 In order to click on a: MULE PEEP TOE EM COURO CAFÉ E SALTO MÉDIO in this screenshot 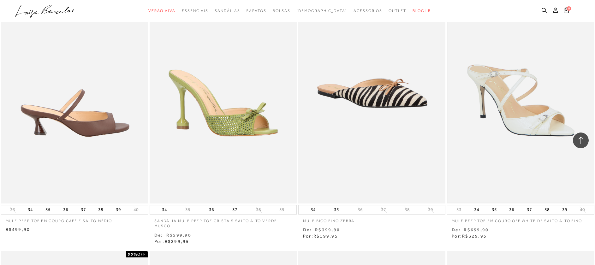, I will do `click(74, 219)`.